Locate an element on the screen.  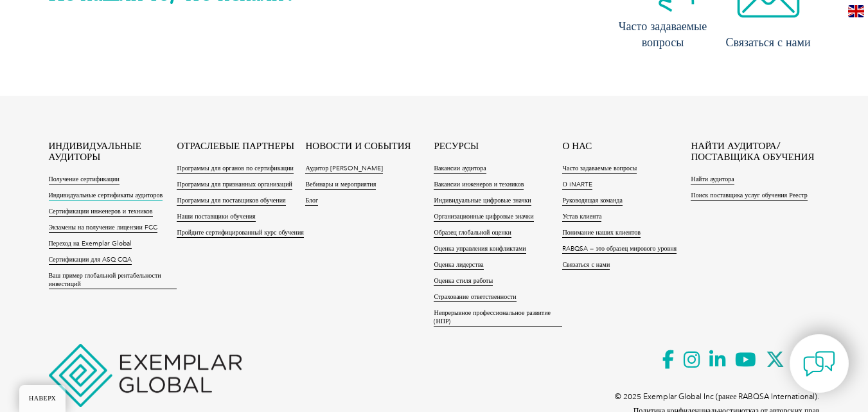
a: Наши поставщики обучения is located at coordinates (216, 217).